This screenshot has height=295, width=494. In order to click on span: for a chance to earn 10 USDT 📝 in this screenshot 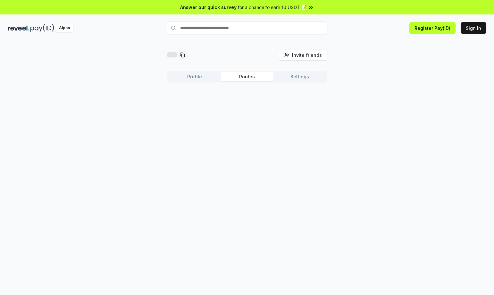, I will do `click(272, 7)`.